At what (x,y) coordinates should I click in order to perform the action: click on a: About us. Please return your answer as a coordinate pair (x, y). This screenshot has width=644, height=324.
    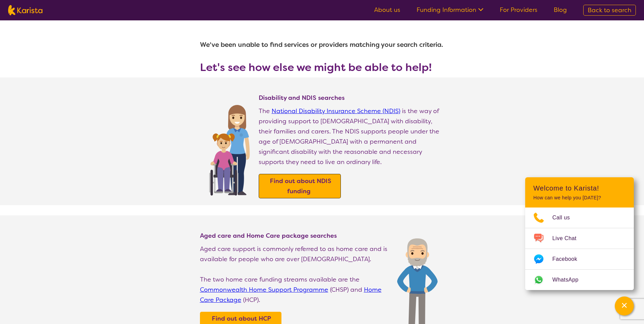
    Looking at the image, I should click on (387, 10).